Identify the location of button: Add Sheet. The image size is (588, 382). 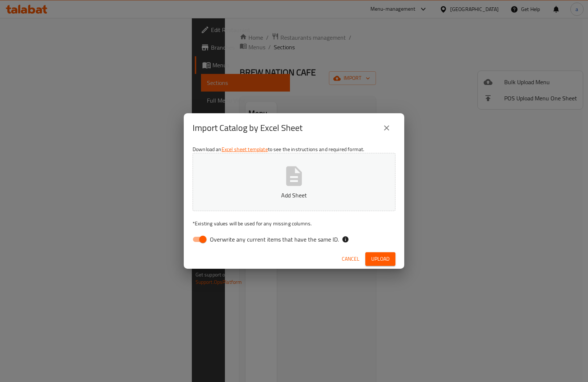
(294, 182).